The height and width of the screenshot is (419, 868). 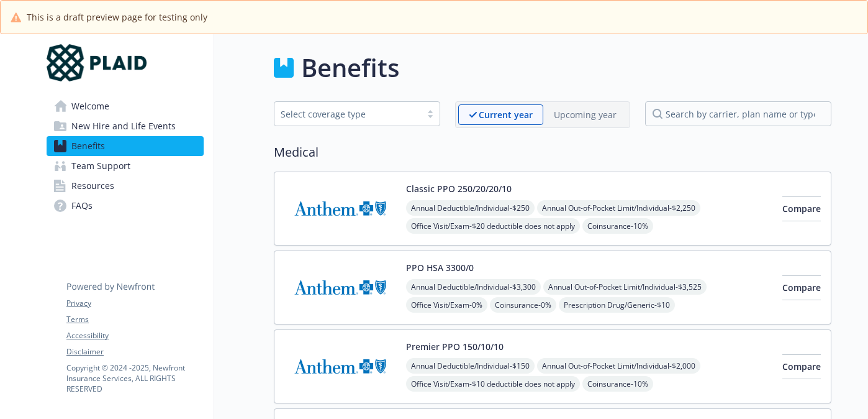 What do you see at coordinates (90, 106) in the screenshot?
I see `span: Welcome` at bounding box center [90, 106].